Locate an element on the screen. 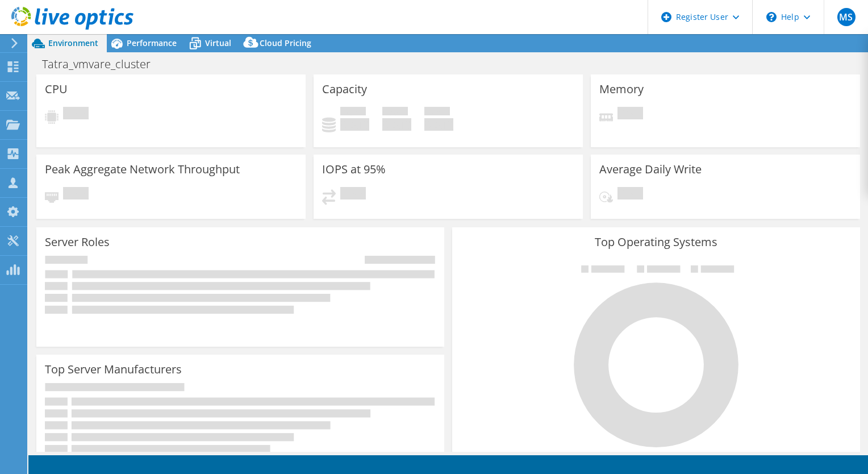  span: MS is located at coordinates (847, 17).